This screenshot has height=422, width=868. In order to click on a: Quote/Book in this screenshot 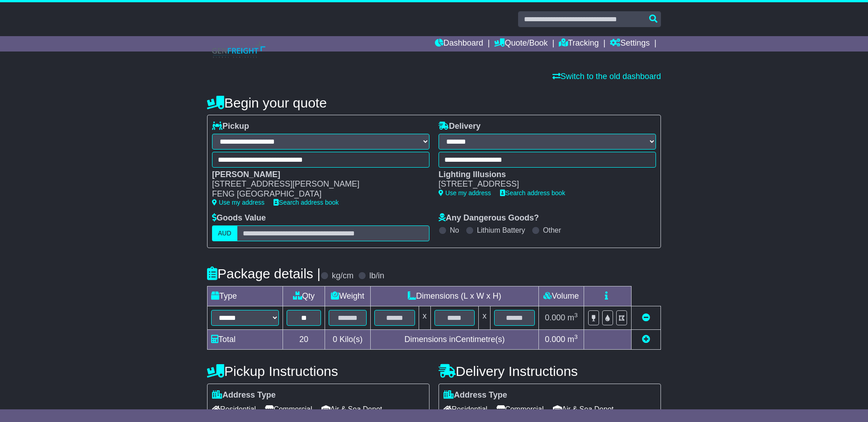, I will do `click(521, 44)`.